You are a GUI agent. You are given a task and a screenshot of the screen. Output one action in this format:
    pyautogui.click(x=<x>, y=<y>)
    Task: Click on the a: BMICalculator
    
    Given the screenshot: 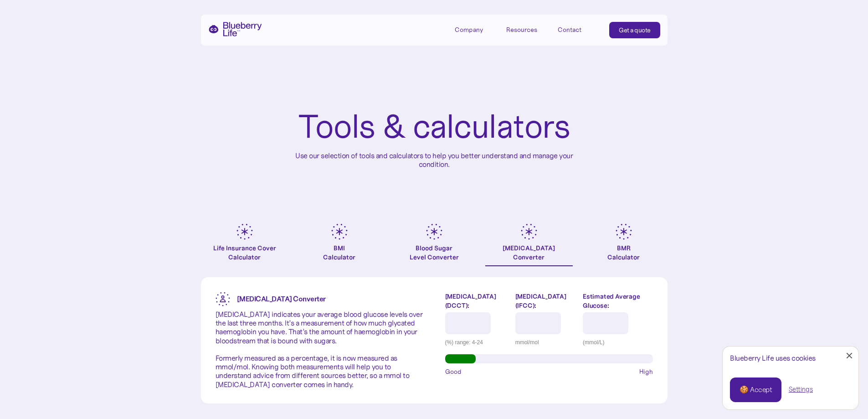 What is the action you would take?
    pyautogui.click(x=340, y=245)
    